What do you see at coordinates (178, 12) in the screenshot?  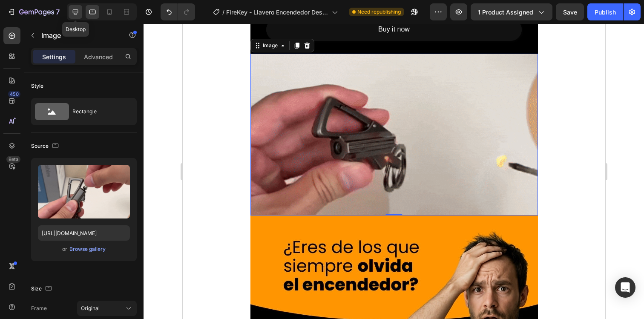 I see `div: Undo/Redo` at bounding box center [178, 12].